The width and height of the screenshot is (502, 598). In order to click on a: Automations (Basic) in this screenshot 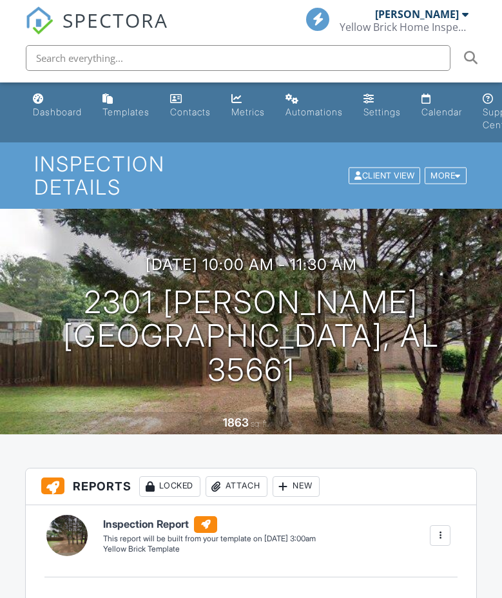, I will do `click(314, 106)`.